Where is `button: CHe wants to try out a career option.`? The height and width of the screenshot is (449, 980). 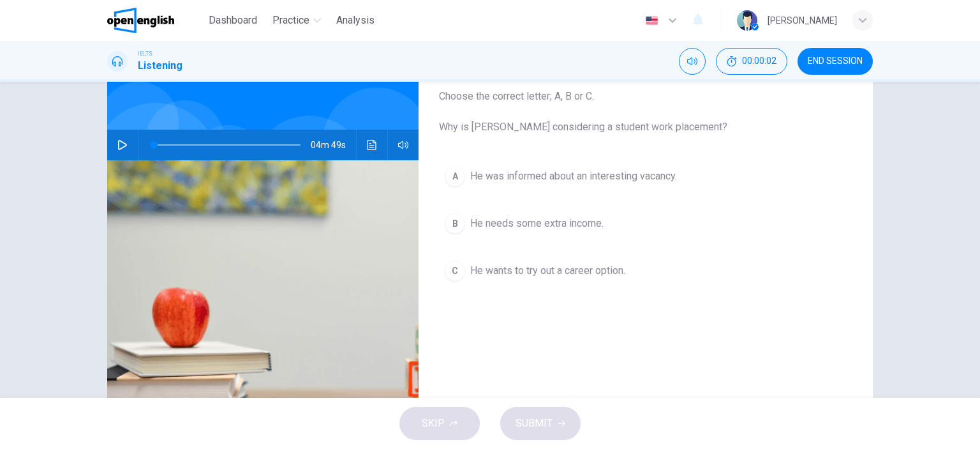 button: CHe wants to try out a career option. is located at coordinates (646, 270).